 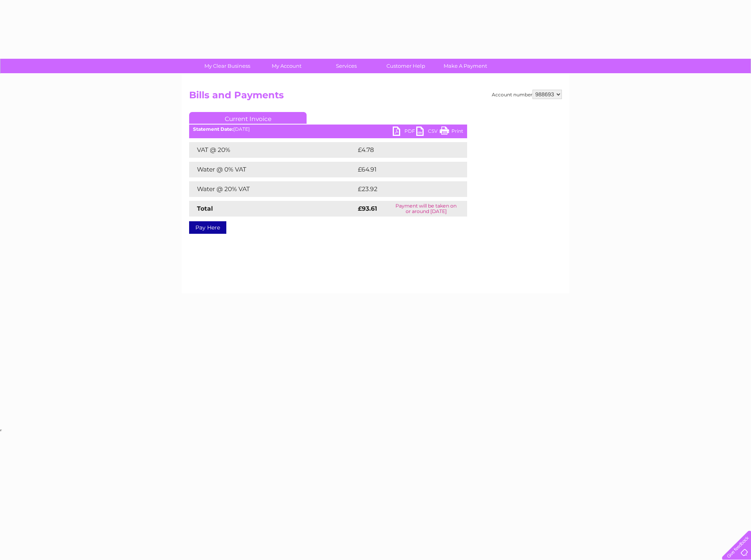 What do you see at coordinates (402, 150) in the screenshot?
I see `td: £4.78` at bounding box center [402, 150].